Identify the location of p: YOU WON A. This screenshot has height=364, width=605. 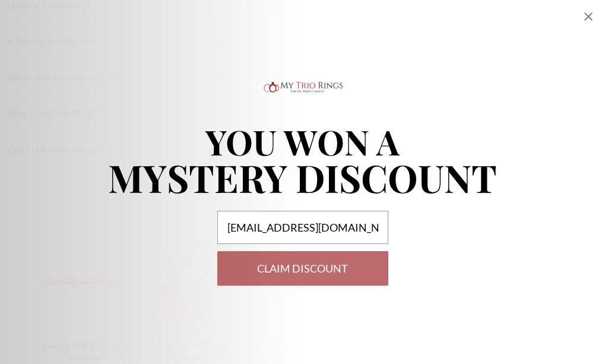
(302, 141).